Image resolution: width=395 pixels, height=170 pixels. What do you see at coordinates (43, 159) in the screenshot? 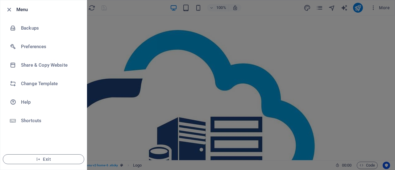
I see `button: Exit` at bounding box center [43, 159].